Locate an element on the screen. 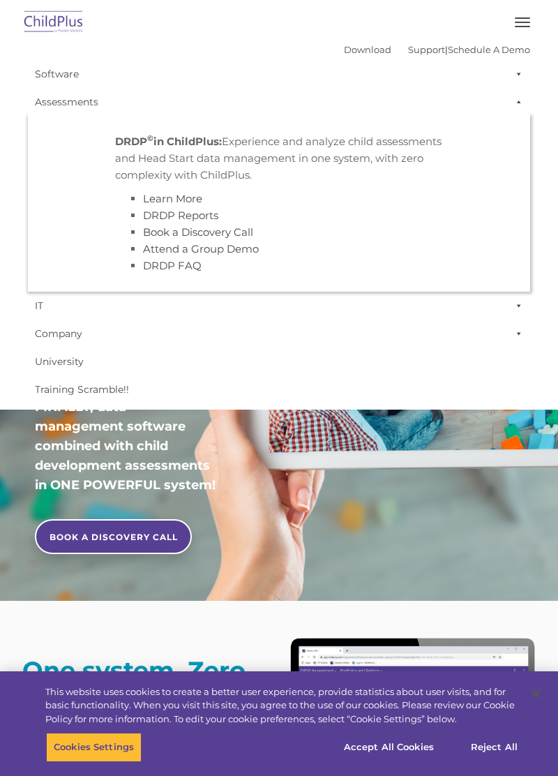 The height and width of the screenshot is (776, 558). a: Support is located at coordinates (426, 50).